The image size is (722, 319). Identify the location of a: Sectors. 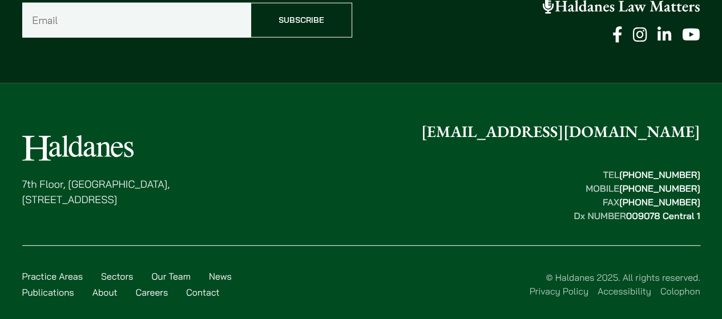
(117, 276).